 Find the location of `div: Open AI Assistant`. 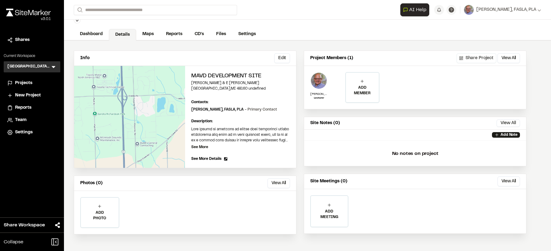

div: Open AI Assistant is located at coordinates (416, 10).